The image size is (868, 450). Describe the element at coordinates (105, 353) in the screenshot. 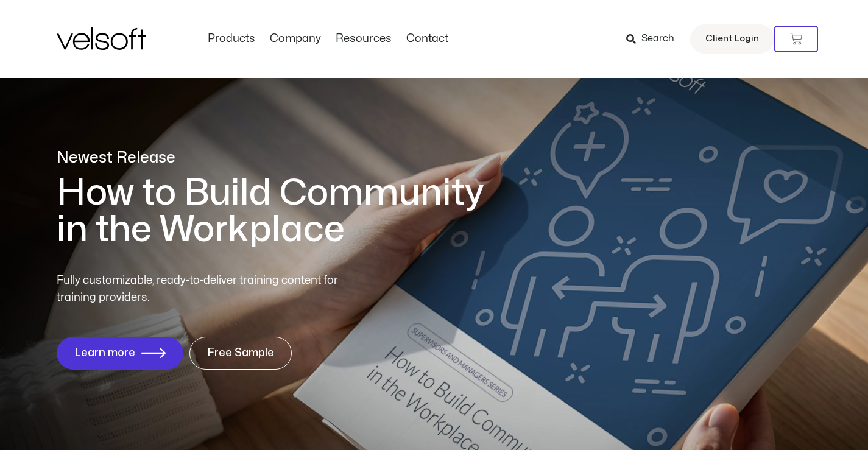

I see `span: Learn more` at that location.